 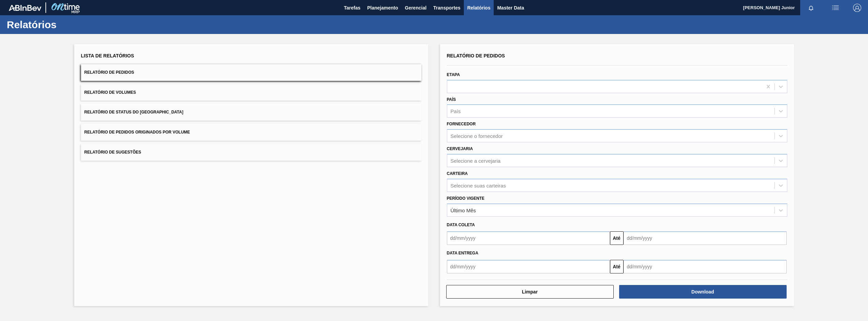 What do you see at coordinates (252, 152) in the screenshot?
I see `button: Relatório de Sugestões` at bounding box center [252, 152].